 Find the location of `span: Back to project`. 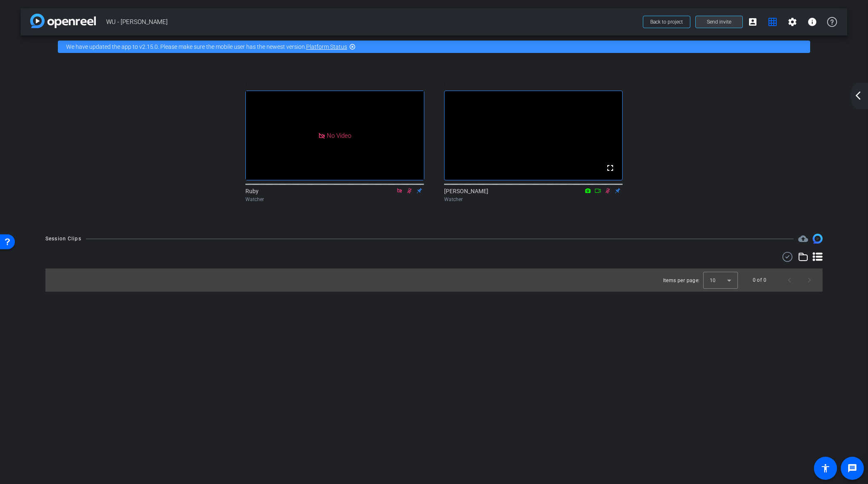

span: Back to project is located at coordinates (667, 22).